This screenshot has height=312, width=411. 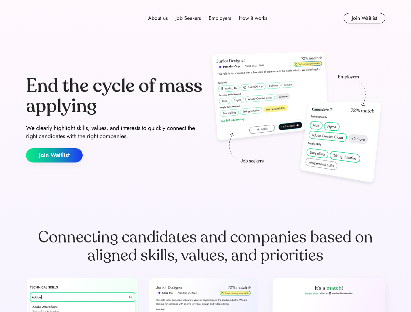 What do you see at coordinates (114, 96) in the screenshot?
I see `div: End the cycle of mass applying` at bounding box center [114, 96].